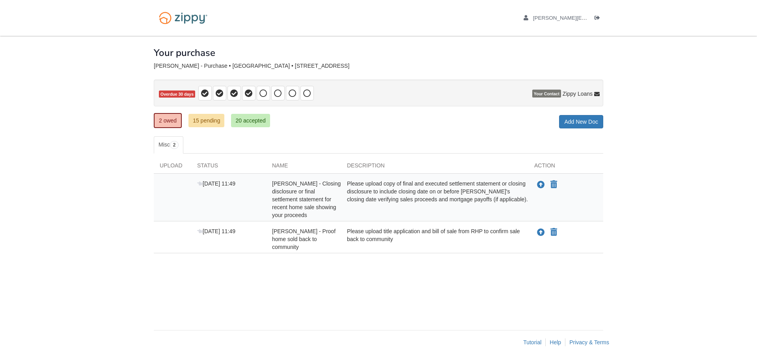 The height and width of the screenshot is (362, 757). Describe the element at coordinates (553, 185) in the screenshot. I see `button: Declare Justin Jones - Closing disclosure or final settlement statement for recent home sale show...` at that location.